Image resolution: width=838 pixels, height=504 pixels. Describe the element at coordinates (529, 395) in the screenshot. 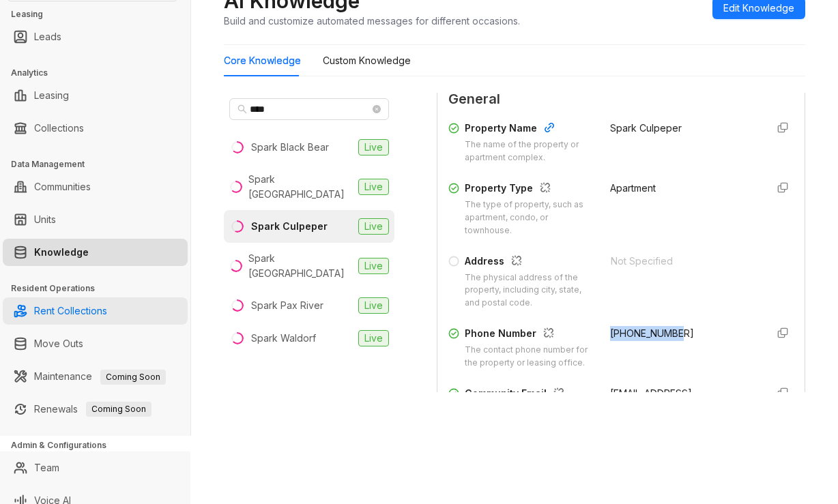

I see `div: Community Email` at that location.